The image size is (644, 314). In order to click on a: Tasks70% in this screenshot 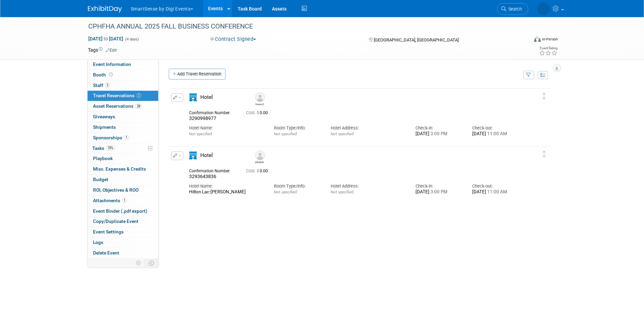, I will do `click(123, 148)`.